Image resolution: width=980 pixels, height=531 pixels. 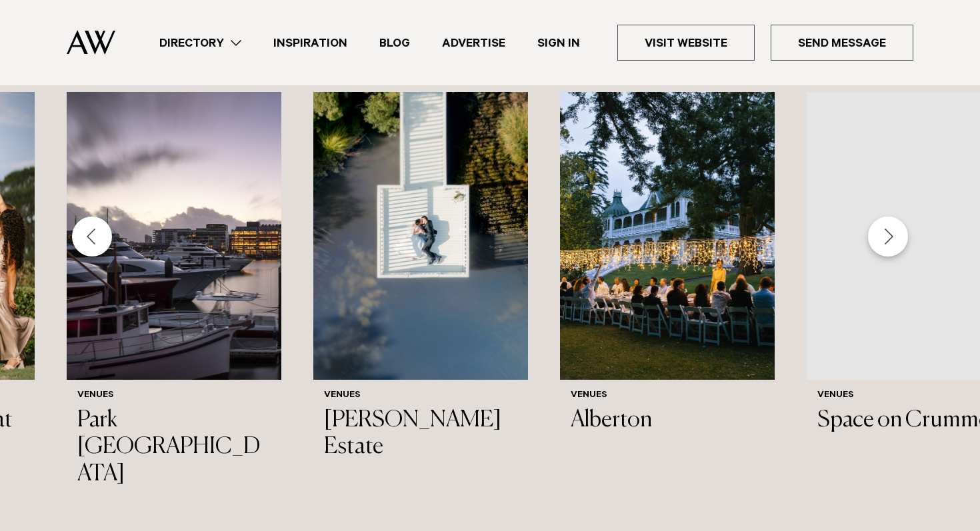 I want to click on a: Visit Website, so click(x=686, y=43).